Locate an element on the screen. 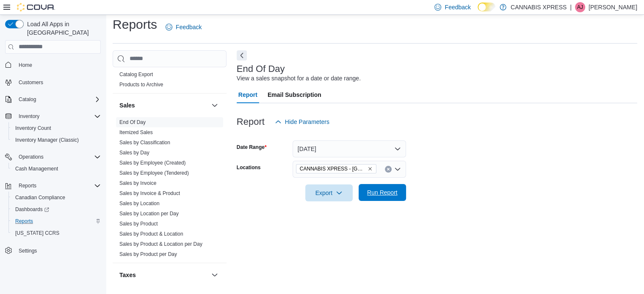 This screenshot has width=644, height=294. span: Sales by Product per Day is located at coordinates (148, 254).